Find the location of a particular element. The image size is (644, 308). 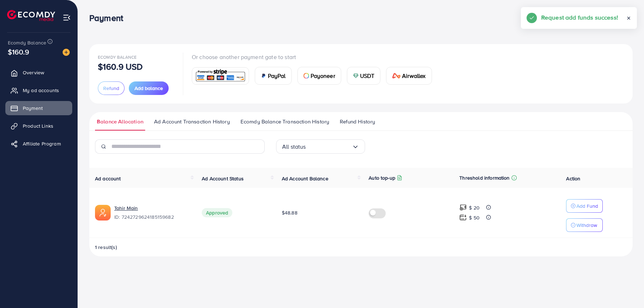

span: $48.88 is located at coordinates (290, 212).